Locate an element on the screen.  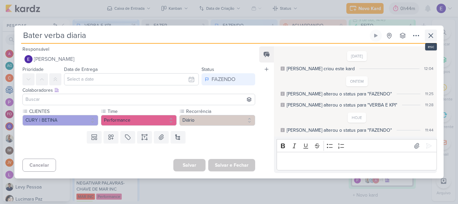
div: 11:28 is located at coordinates (429, 105).